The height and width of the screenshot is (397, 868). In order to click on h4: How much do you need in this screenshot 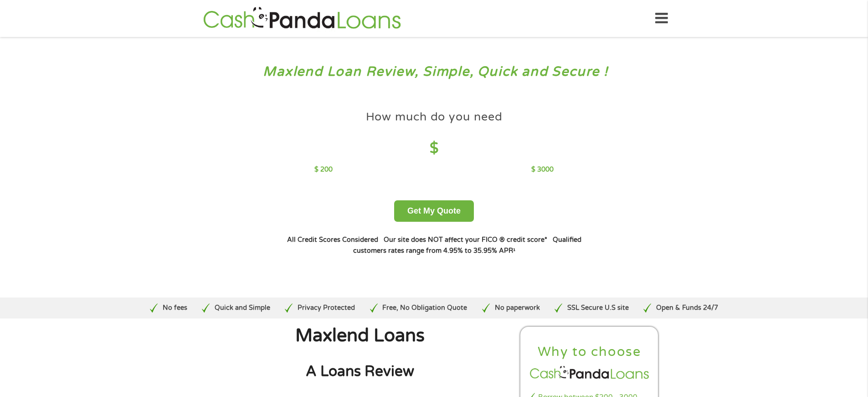, I will do `click(435, 117)`.